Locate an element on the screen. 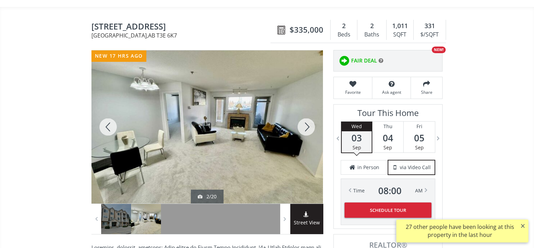 The height and width of the screenshot is (248, 534). span: Street View is located at coordinates (307, 223).